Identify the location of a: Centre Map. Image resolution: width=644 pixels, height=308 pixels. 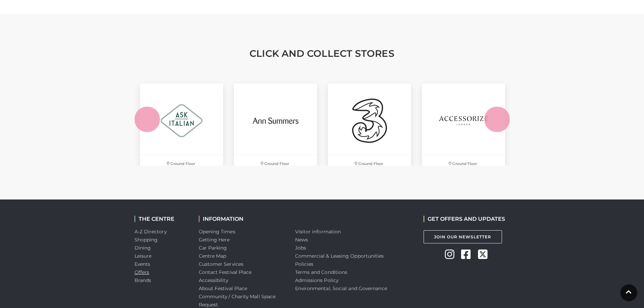
(213, 256).